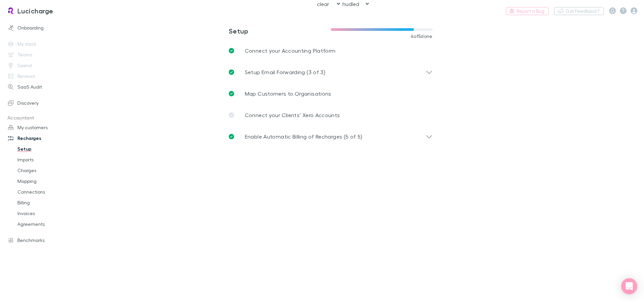  Describe the element at coordinates (51, 214) in the screenshot. I see `a: Invoices` at that location.